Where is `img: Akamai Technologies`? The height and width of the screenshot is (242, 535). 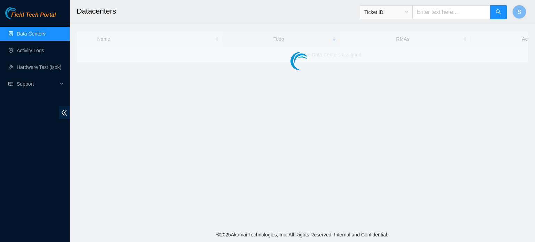 img: Akamai Technologies is located at coordinates (20, 13).